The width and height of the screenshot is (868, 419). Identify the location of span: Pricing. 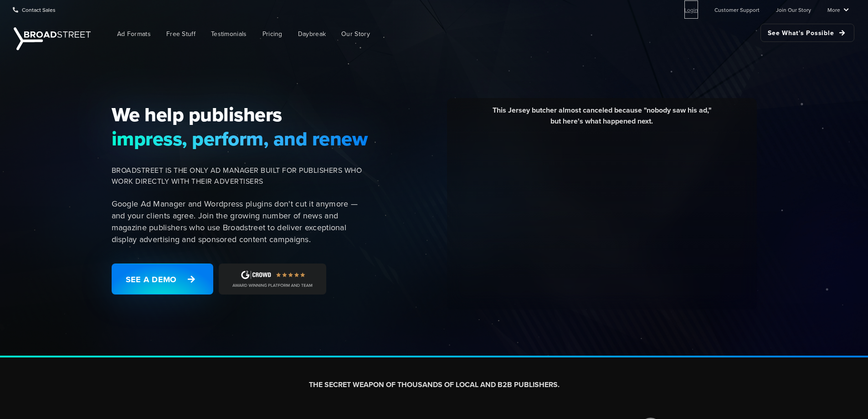
(273, 34).